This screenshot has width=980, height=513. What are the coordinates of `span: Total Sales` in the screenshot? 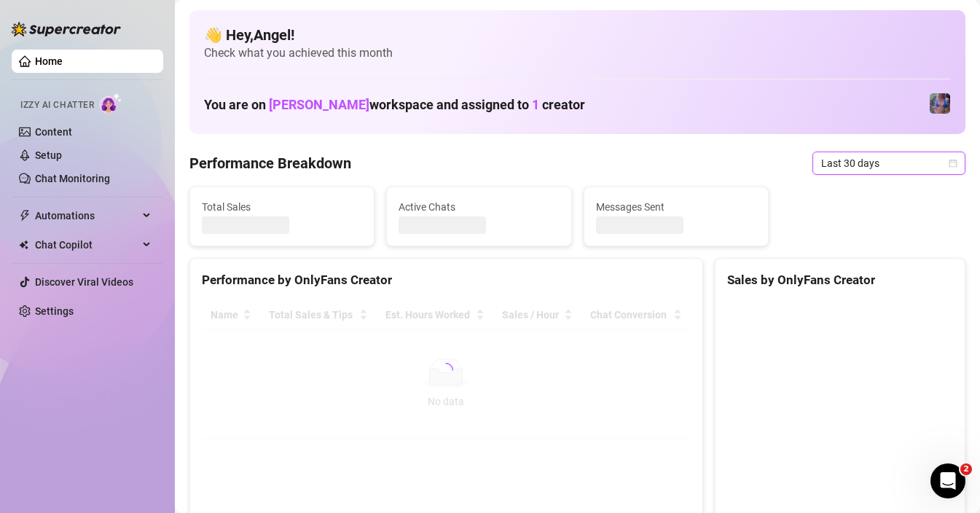 It's located at (282, 207).